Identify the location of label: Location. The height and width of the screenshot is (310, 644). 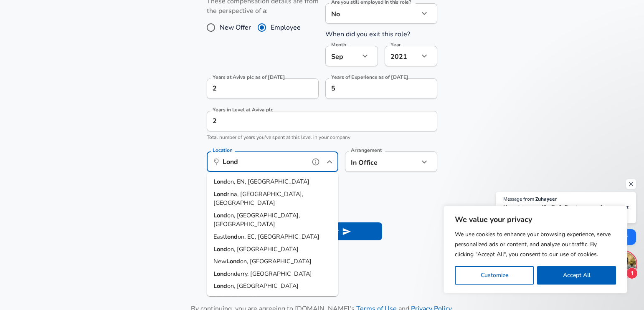
(222, 150).